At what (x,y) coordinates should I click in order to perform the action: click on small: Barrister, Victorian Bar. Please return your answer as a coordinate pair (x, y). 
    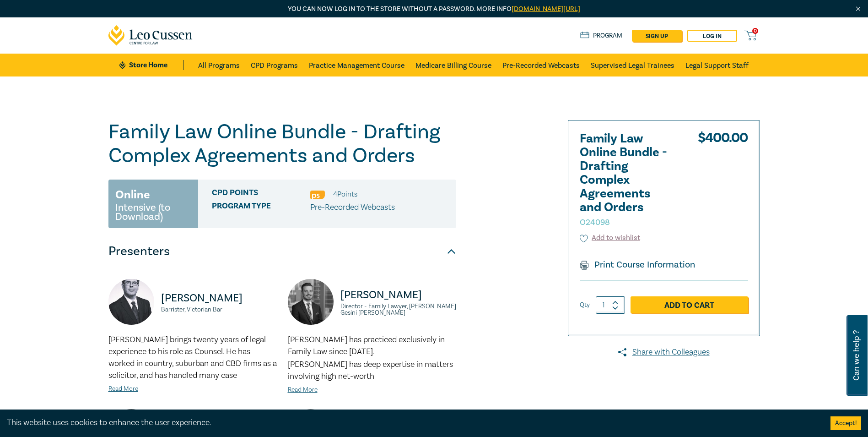
    Looking at the image, I should click on (219, 309).